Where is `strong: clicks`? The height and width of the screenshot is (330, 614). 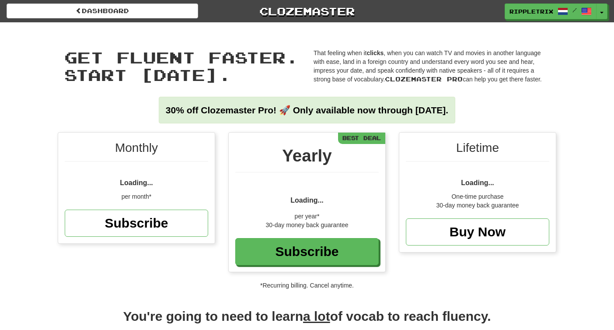 strong: clicks is located at coordinates (375, 53).